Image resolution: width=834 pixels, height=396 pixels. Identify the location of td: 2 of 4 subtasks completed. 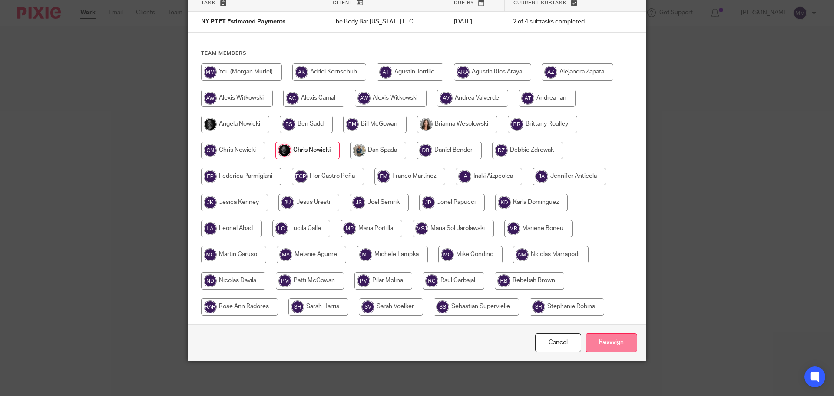
(559, 22).